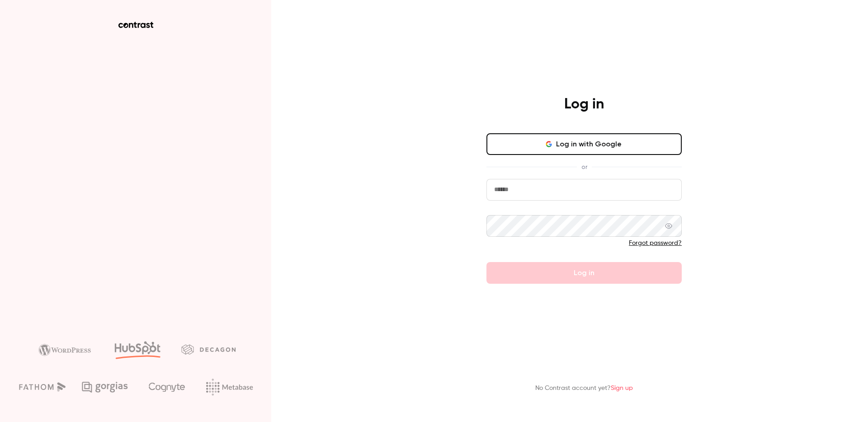  Describe the element at coordinates (584, 144) in the screenshot. I see `button: Log in with Google` at that location.